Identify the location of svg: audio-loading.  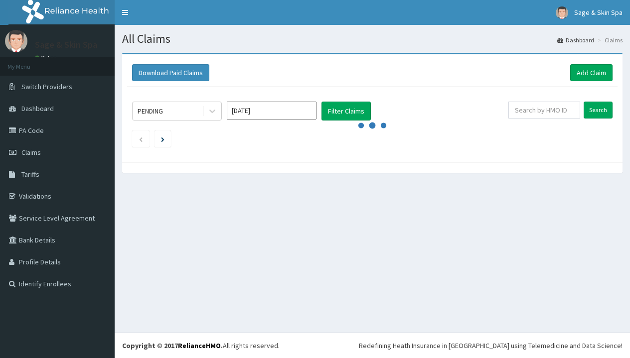
(372, 126).